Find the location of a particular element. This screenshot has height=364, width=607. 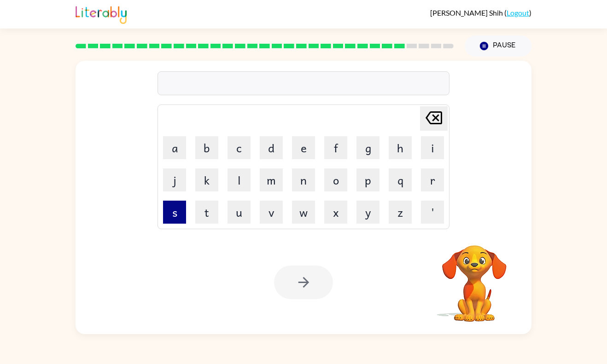

img: Literably is located at coordinates (101, 14).